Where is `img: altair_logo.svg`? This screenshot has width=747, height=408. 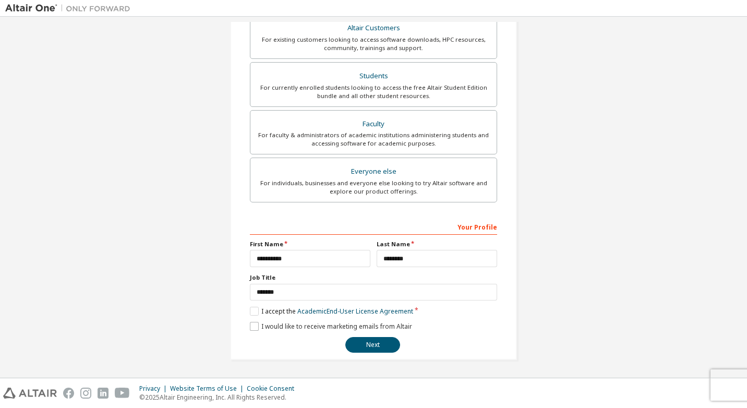 img: altair_logo.svg is located at coordinates (30, 393).